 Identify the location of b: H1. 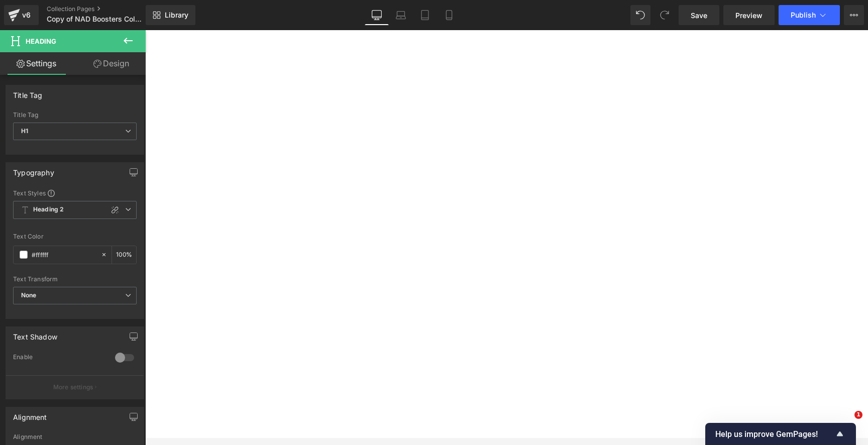
(25, 131).